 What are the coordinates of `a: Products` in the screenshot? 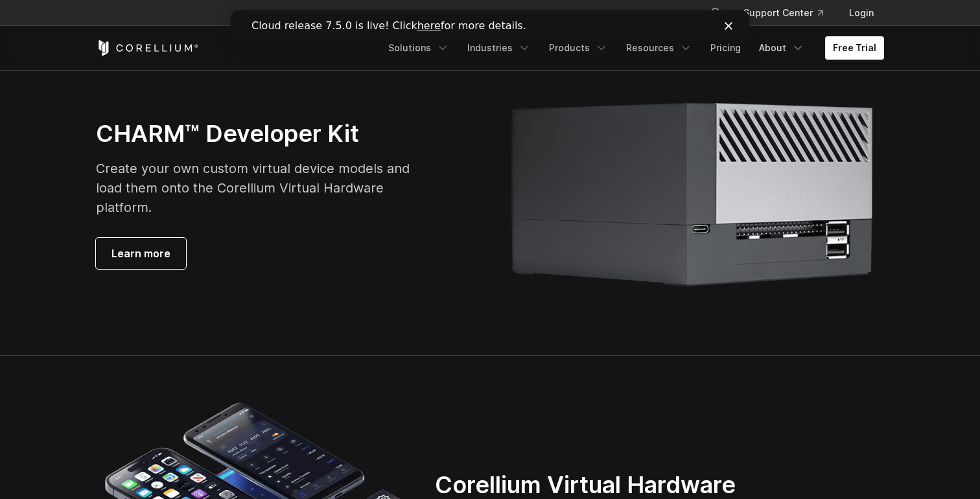 It's located at (578, 48).